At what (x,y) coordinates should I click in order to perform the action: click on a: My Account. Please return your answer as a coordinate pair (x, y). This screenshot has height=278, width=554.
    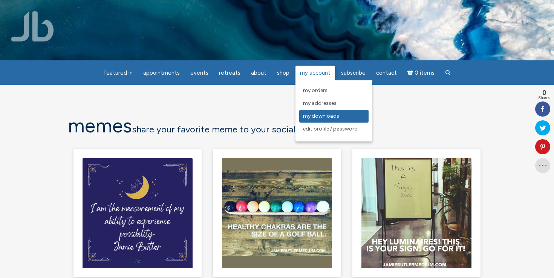
    Looking at the image, I should click on (315, 73).